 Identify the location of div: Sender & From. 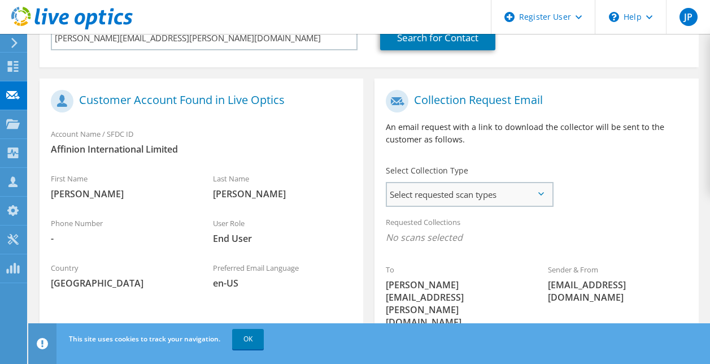
(617, 283).